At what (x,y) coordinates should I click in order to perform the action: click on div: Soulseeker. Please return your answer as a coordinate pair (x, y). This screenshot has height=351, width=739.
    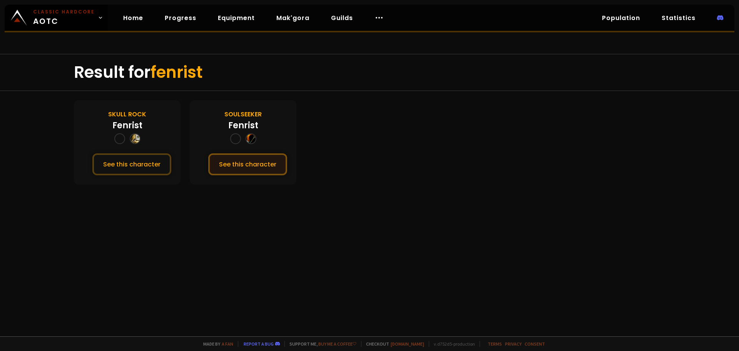
    Looking at the image, I should click on (243, 114).